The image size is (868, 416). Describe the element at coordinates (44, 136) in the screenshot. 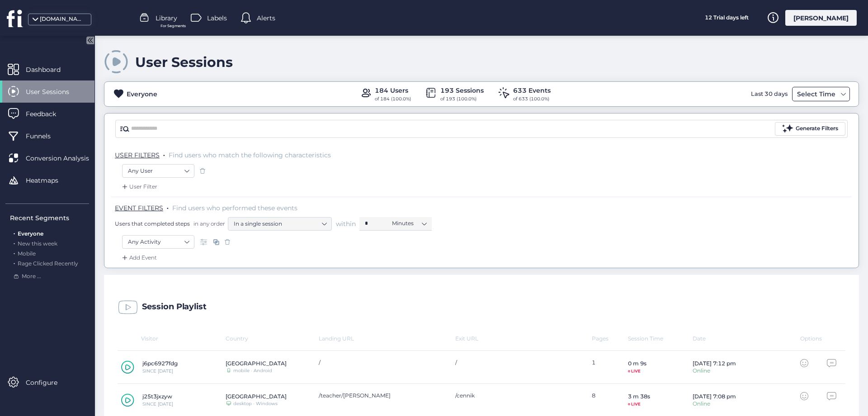

I see `span: Funnels` at that location.